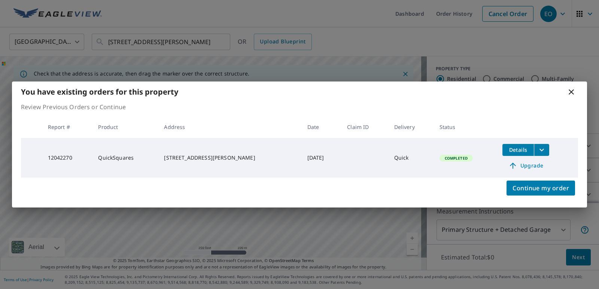 Image resolution: width=599 pixels, height=289 pixels. Describe the element at coordinates (230, 127) in the screenshot. I see `th: Address` at that location.